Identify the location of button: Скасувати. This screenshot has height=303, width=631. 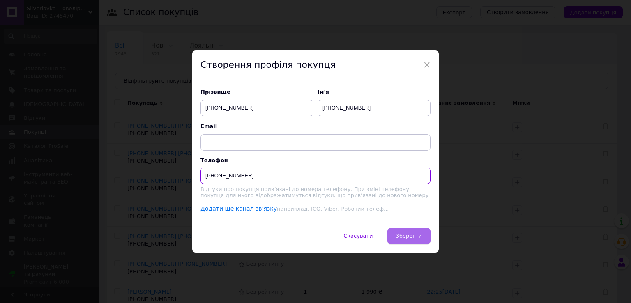
(358, 236).